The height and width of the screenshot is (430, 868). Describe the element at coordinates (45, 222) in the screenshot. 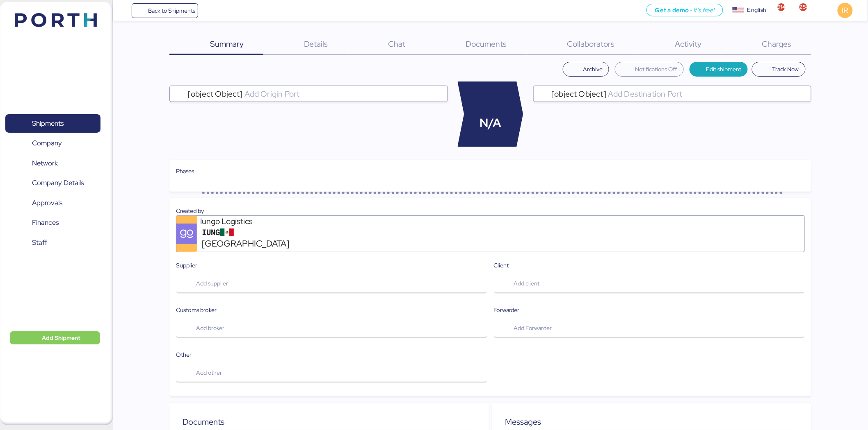

I see `span: Finances` at that location.